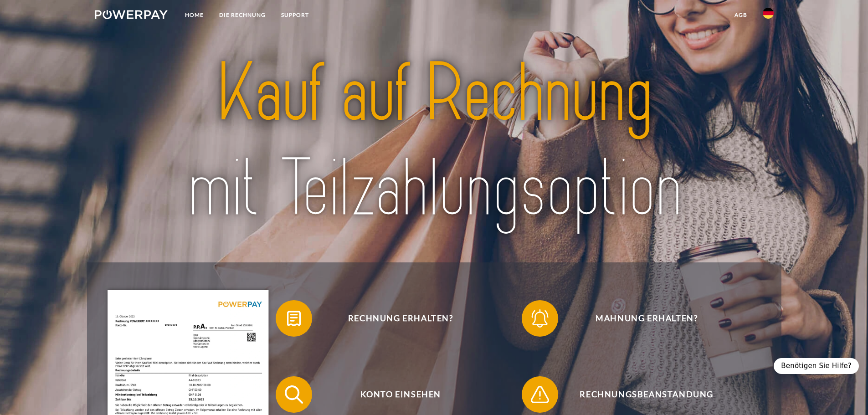 Image resolution: width=868 pixels, height=415 pixels. I want to click on span: Mahnung erhalten?, so click(646, 318).